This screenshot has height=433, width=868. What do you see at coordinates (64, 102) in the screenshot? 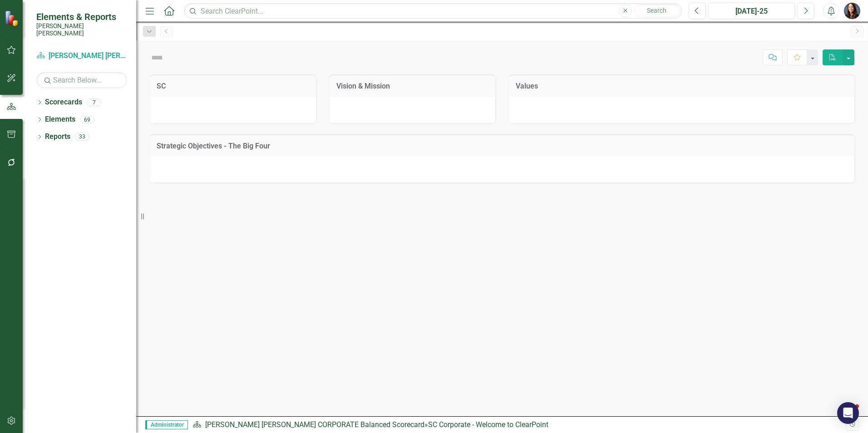
I see `a: Scorecards` at bounding box center [64, 102].